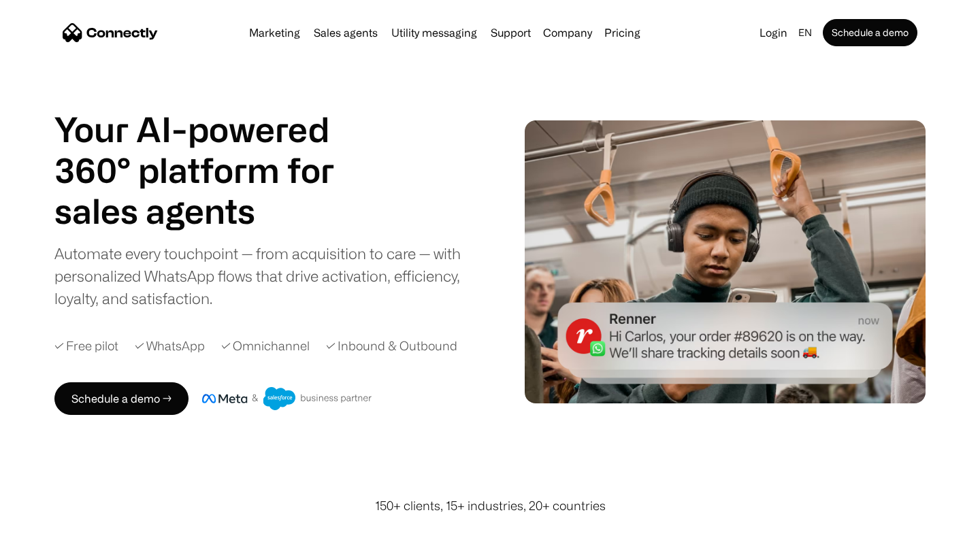 The width and height of the screenshot is (980, 536). Describe the element at coordinates (805, 32) in the screenshot. I see `div: en` at that location.